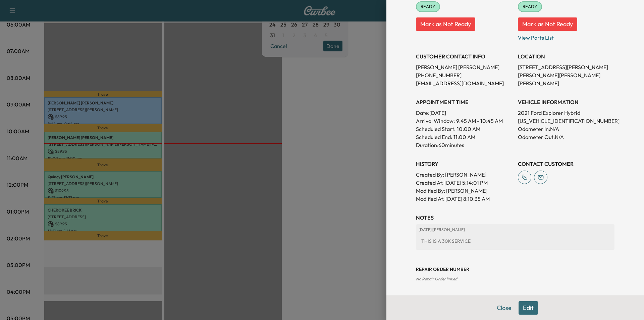 The height and width of the screenshot is (320, 644). I want to click on h3: NOTES, so click(515, 217).